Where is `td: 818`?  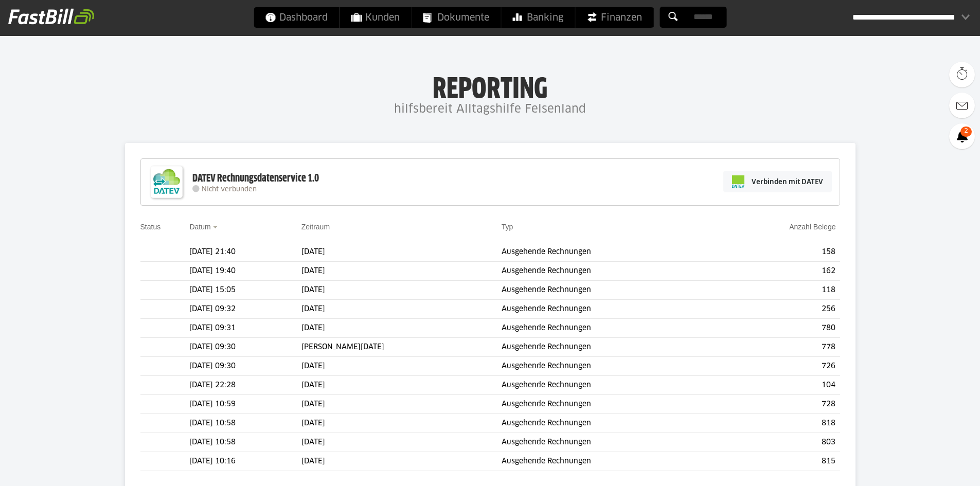 td: 818 is located at coordinates (778, 423).